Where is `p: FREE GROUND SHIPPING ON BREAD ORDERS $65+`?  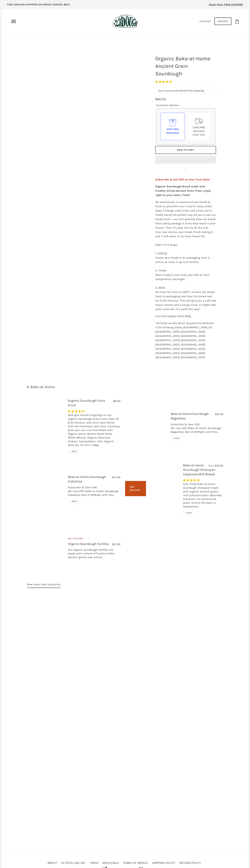
p: FREE GROUND SHIPPING ON BREAD ORDERS $65+ is located at coordinates (39, 5).